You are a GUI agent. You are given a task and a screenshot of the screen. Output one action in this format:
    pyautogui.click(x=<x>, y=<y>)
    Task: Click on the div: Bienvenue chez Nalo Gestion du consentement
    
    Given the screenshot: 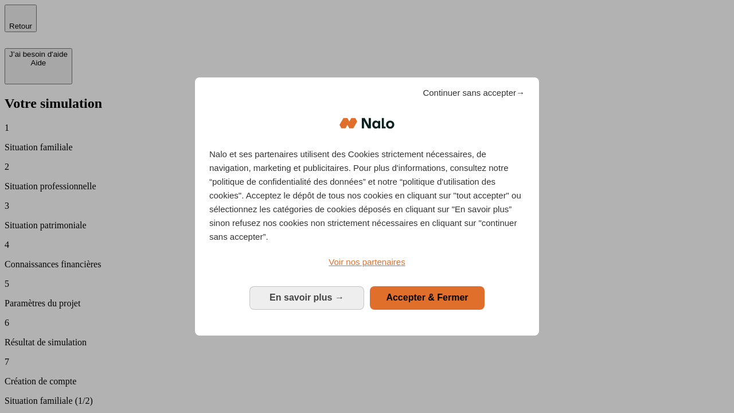 What is the action you would take?
    pyautogui.click(x=367, y=206)
    